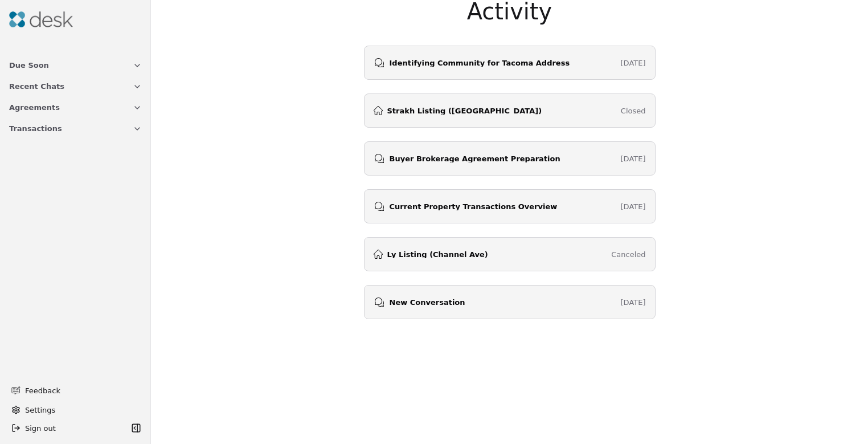  What do you see at coordinates (41, 428) in the screenshot?
I see `span: Sign out` at bounding box center [41, 428].